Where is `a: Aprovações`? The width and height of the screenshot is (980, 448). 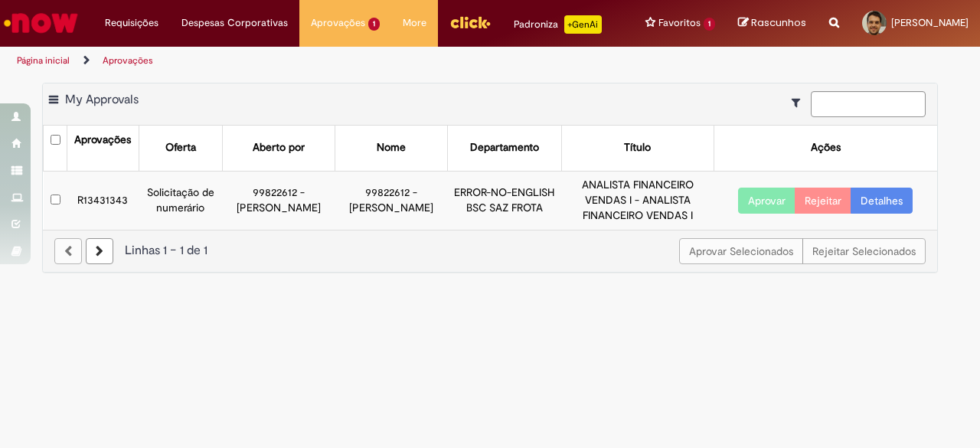
a: Aprovações is located at coordinates (128, 60).